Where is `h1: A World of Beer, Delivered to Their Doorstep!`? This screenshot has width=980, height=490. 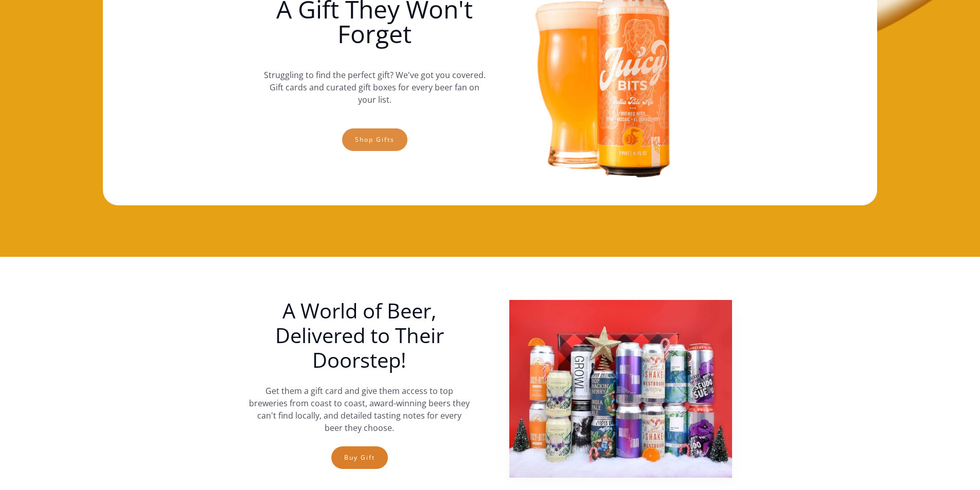 h1: A World of Beer, Delivered to Their Doorstep! is located at coordinates (359, 335).